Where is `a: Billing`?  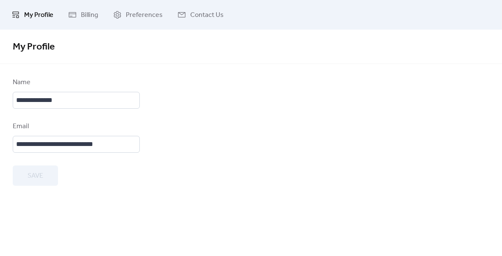 a: Billing is located at coordinates (83, 15).